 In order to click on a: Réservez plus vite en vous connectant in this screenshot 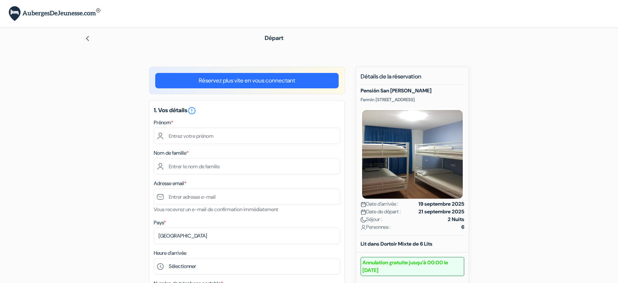, I will do `click(247, 81)`.